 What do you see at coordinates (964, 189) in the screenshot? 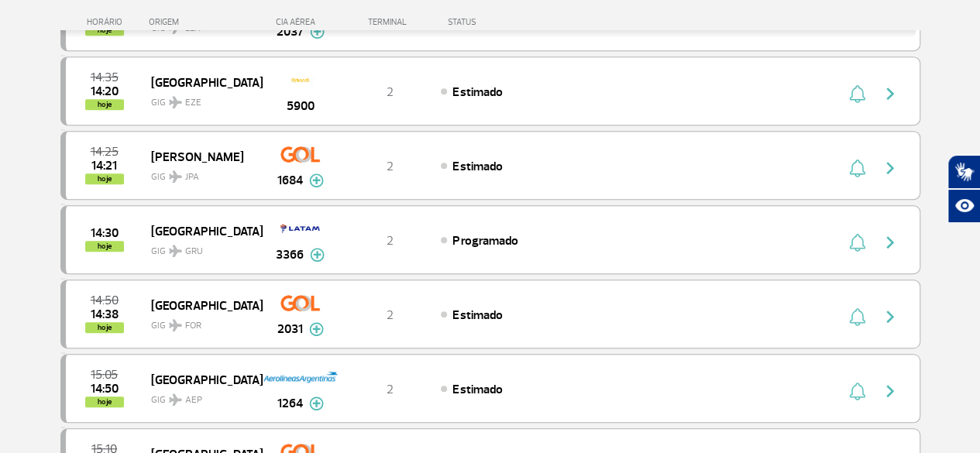
I see `div: Plugin de acessibilidade da Hand Talk.` at bounding box center [964, 189].